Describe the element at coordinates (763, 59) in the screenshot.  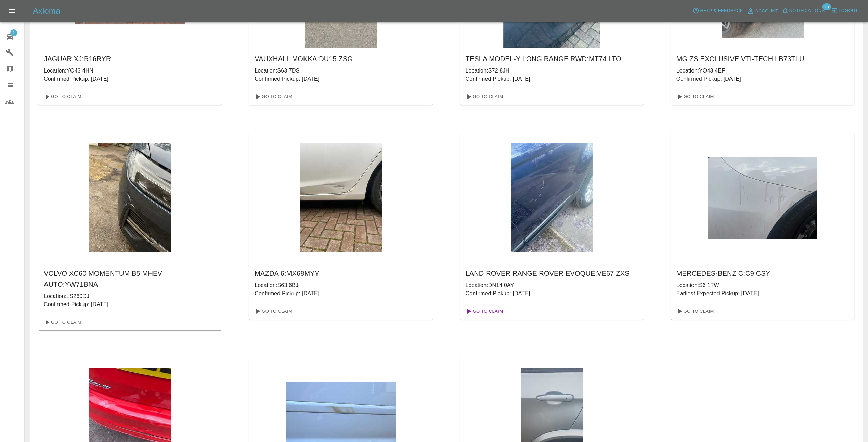
I see `h6: MG ZS EXCLUSIVE VTI-TECH : LB73TLU` at that location.